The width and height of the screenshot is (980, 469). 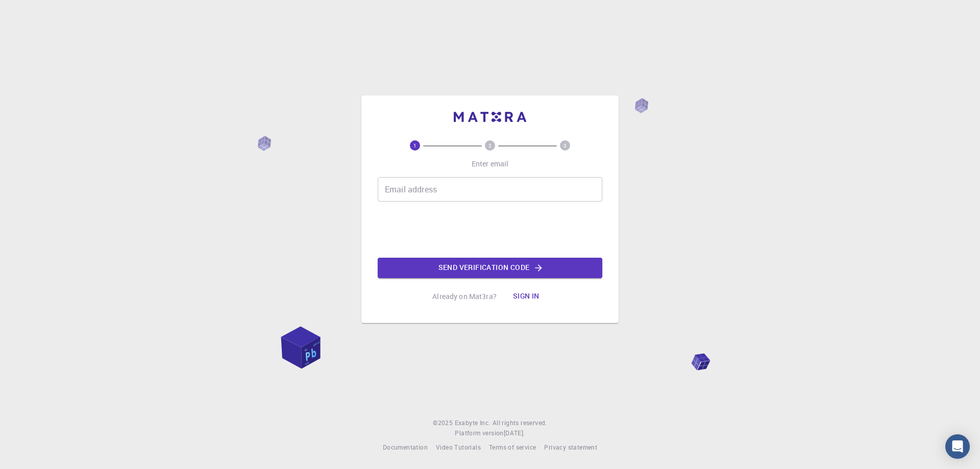 What do you see at coordinates (957, 447) in the screenshot?
I see `div: Open Intercom Messenger` at bounding box center [957, 447].